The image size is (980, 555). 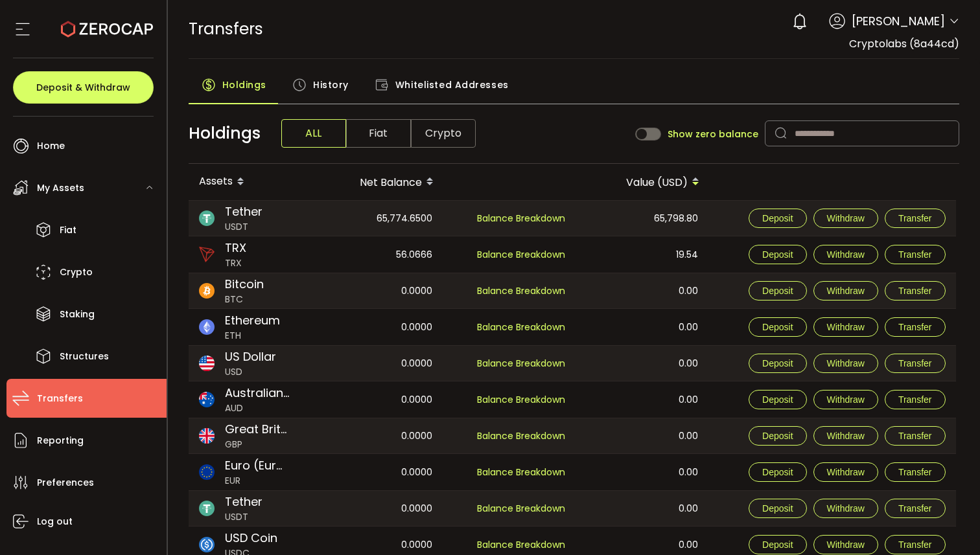 I want to click on div: Chat Widget, so click(x=947, y=524).